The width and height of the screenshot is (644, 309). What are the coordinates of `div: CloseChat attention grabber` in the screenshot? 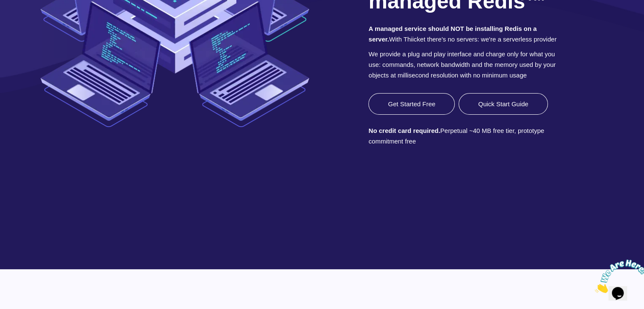 It's located at (26, 20).